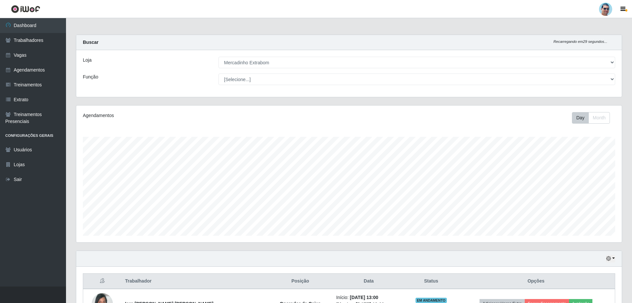 This screenshot has height=303, width=632. I want to click on li: Início:, so click(369, 298).